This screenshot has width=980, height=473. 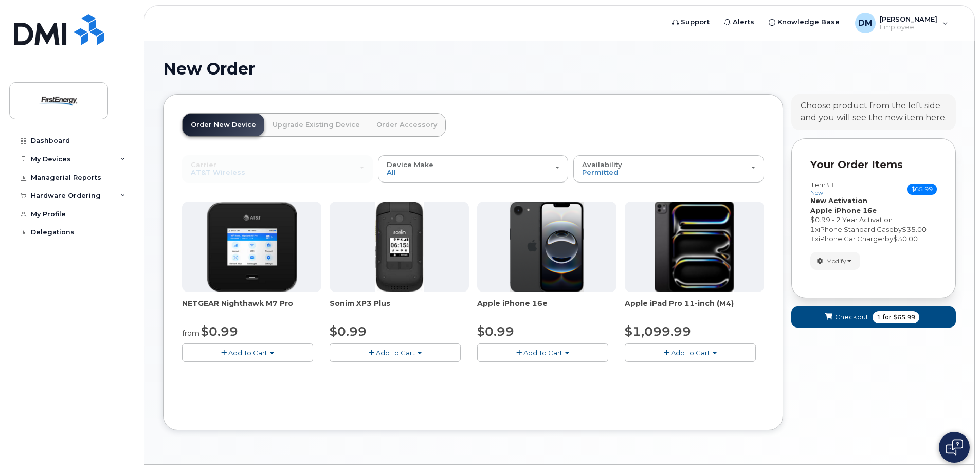 What do you see at coordinates (392, 172) in the screenshot?
I see `span: All` at bounding box center [392, 172].